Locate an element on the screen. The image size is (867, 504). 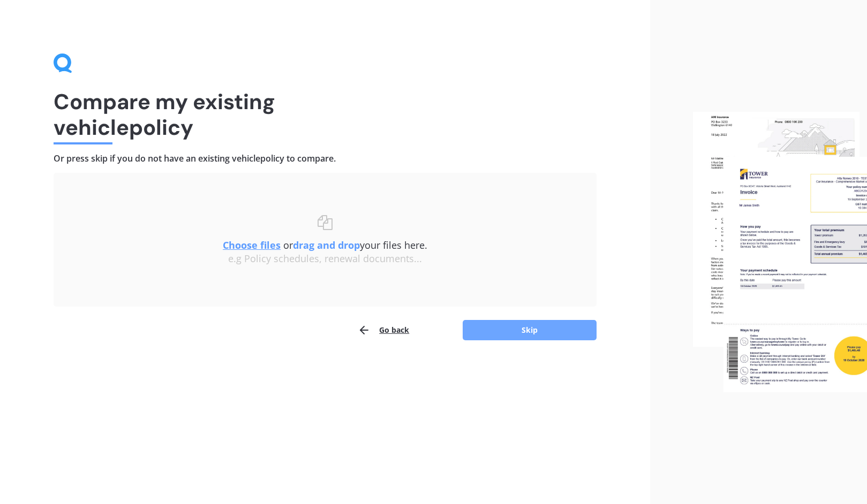
div: e.g Policy schedules, renewal documents... is located at coordinates (325, 259).